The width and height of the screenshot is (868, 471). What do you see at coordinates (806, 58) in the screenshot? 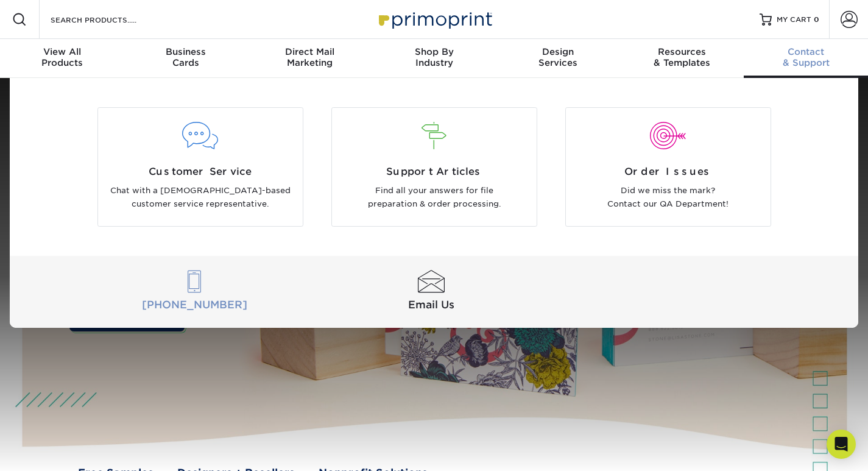
I see `a: Contact& Support` at bounding box center [806, 58].